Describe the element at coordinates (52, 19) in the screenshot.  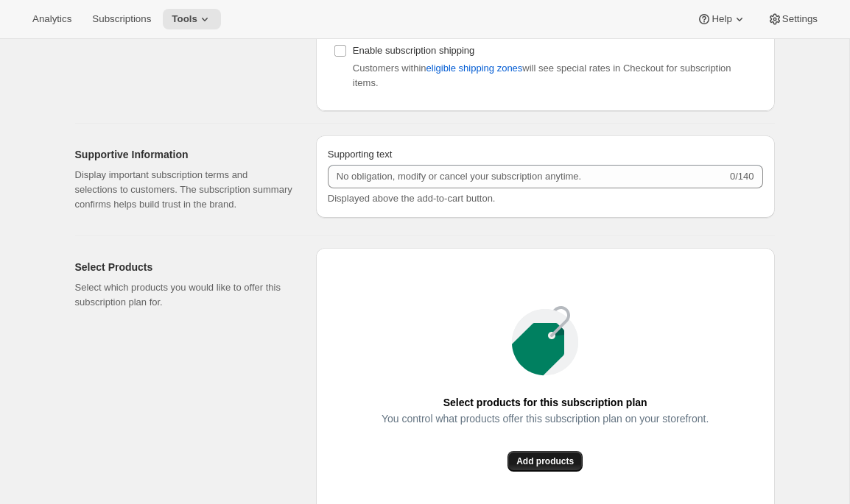
I see `button: Analytics` at that location.